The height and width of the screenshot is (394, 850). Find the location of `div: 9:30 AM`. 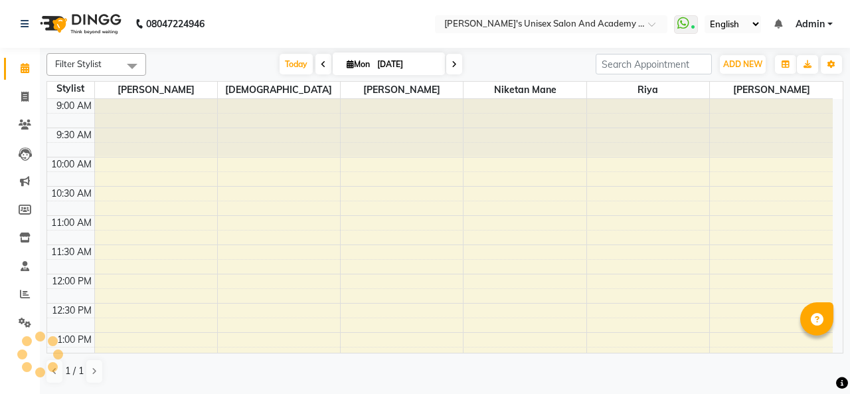

div: 9:30 AM is located at coordinates (74, 135).